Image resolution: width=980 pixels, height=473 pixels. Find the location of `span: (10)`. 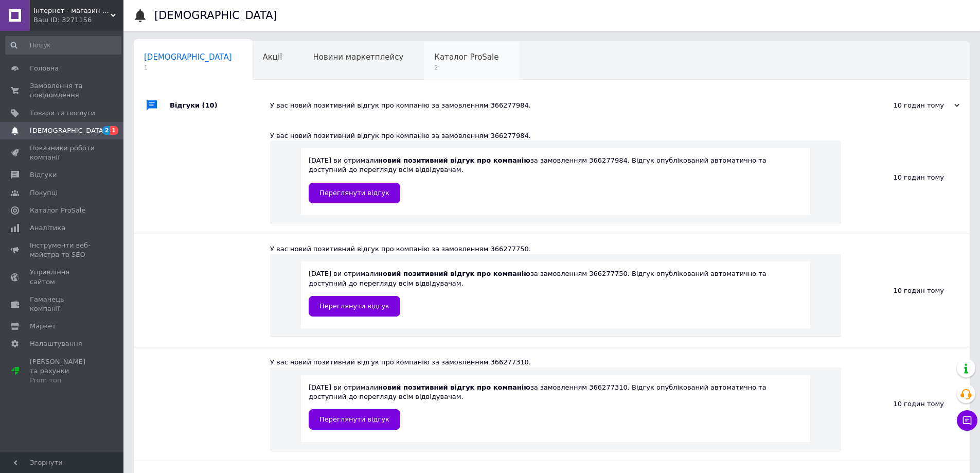

span: (10) is located at coordinates (210, 105).